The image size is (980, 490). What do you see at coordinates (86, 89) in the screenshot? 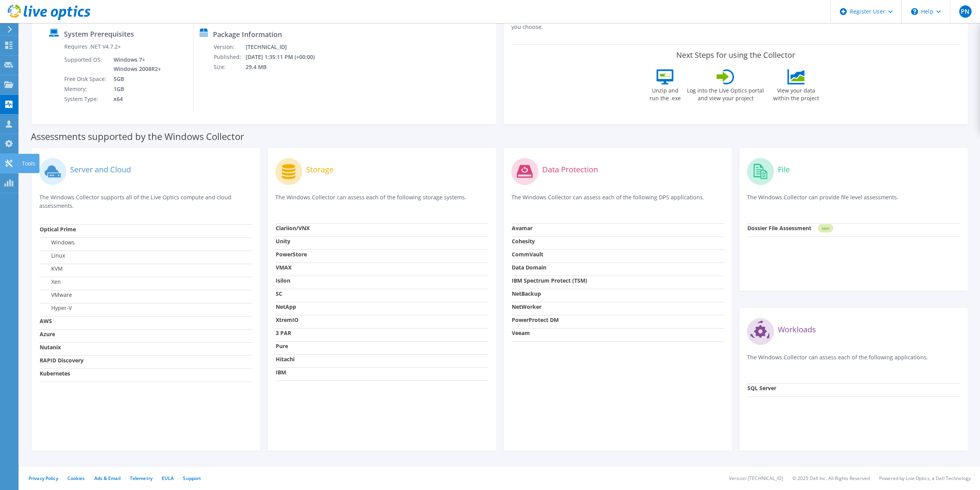
I see `td: Memory:` at bounding box center [86, 89].